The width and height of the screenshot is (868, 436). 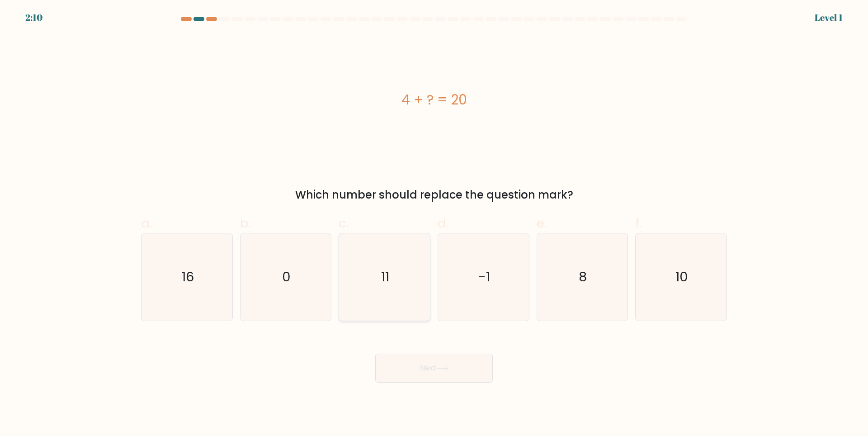 I want to click on div: 2:10, so click(x=34, y=17).